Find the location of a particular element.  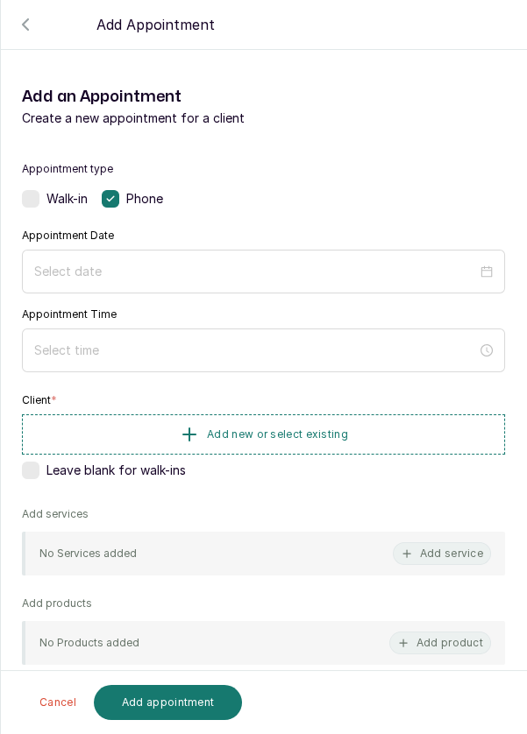

span: Leave blank for walk-ins is located at coordinates (116, 470).